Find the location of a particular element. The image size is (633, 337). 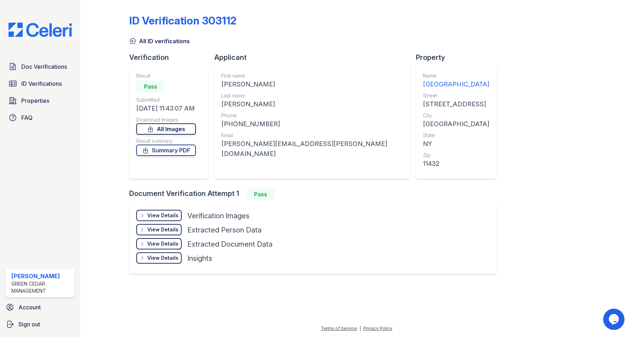

div: City is located at coordinates (456, 116).